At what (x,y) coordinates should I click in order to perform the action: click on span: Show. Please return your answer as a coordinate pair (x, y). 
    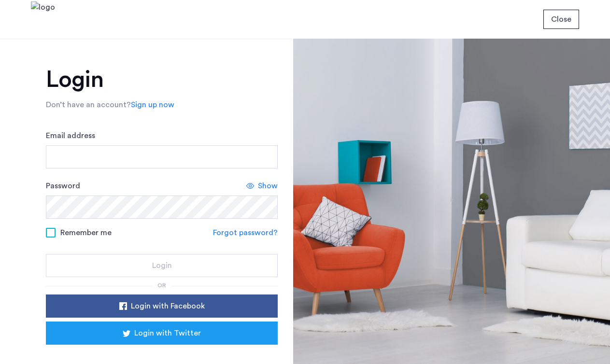
    Looking at the image, I should click on (268, 185).